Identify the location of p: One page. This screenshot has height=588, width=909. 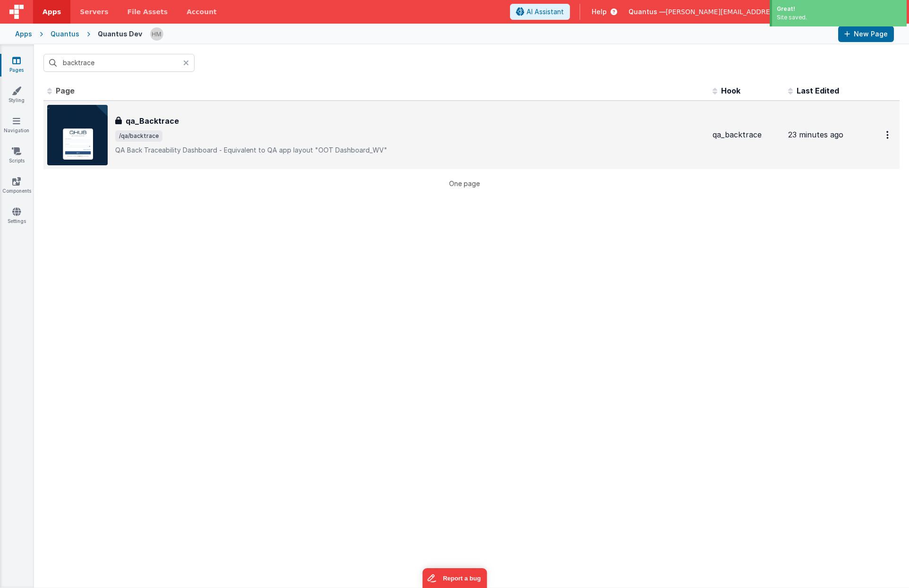
(464, 183).